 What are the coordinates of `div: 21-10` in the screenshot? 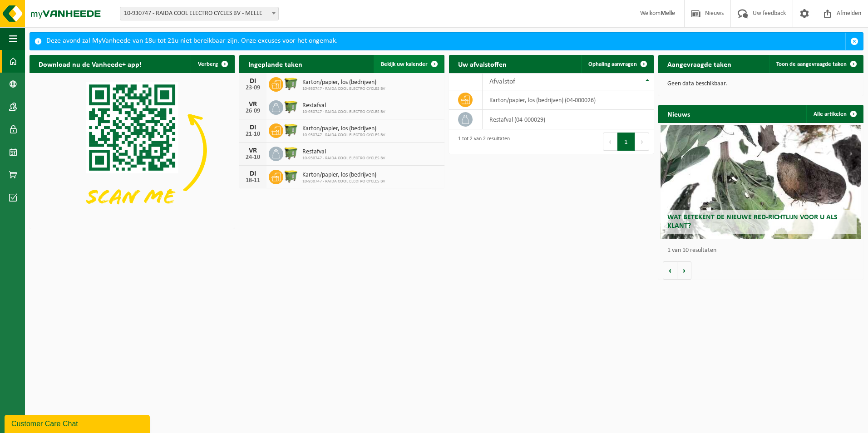 It's located at (253, 134).